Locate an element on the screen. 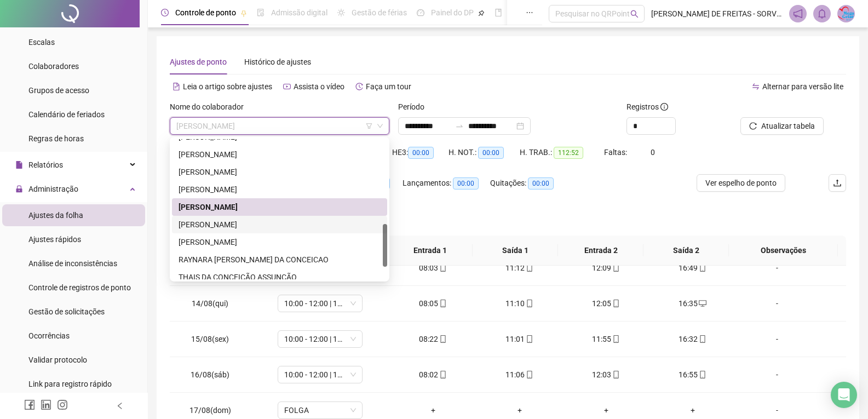 The height and width of the screenshot is (419, 868). span: Colaboradores is located at coordinates (54, 66).